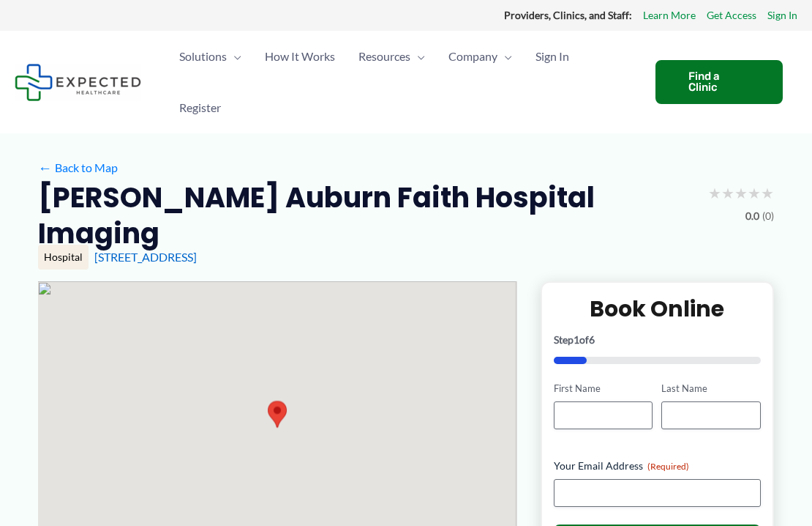  What do you see at coordinates (719, 82) in the screenshot?
I see `div: Find a Clinic` at bounding box center [719, 82].